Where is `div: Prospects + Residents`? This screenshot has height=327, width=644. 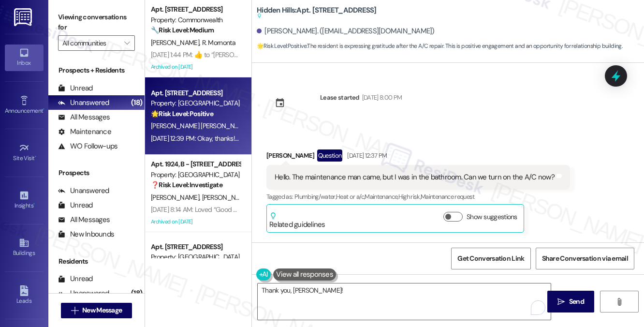 div: Prospects + Residents is located at coordinates (97, 70).